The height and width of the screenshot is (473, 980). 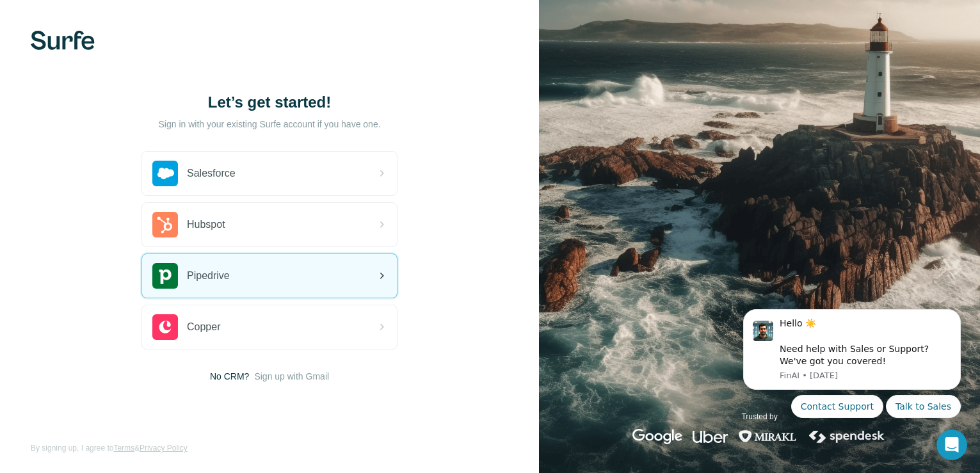 I want to click on img: pipedrive's logo, so click(x=165, y=276).